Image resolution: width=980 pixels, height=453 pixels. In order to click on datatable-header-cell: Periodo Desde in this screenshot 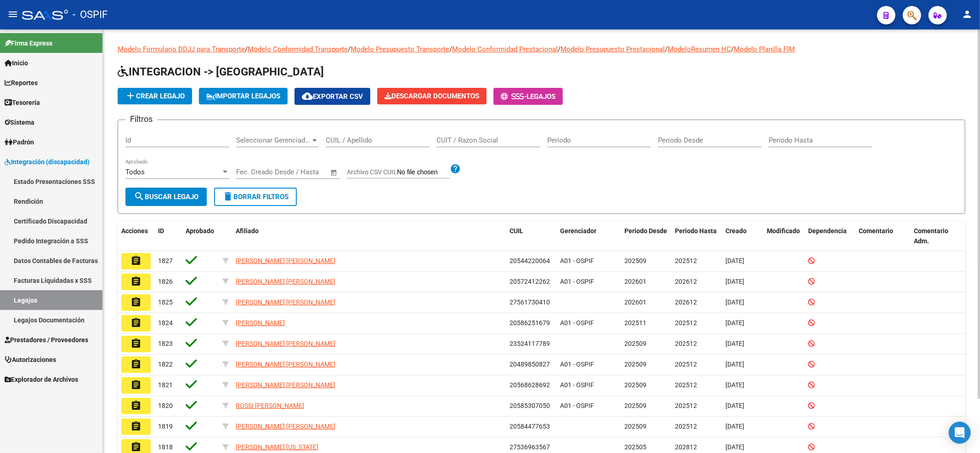, I will do `click(646, 237)`.